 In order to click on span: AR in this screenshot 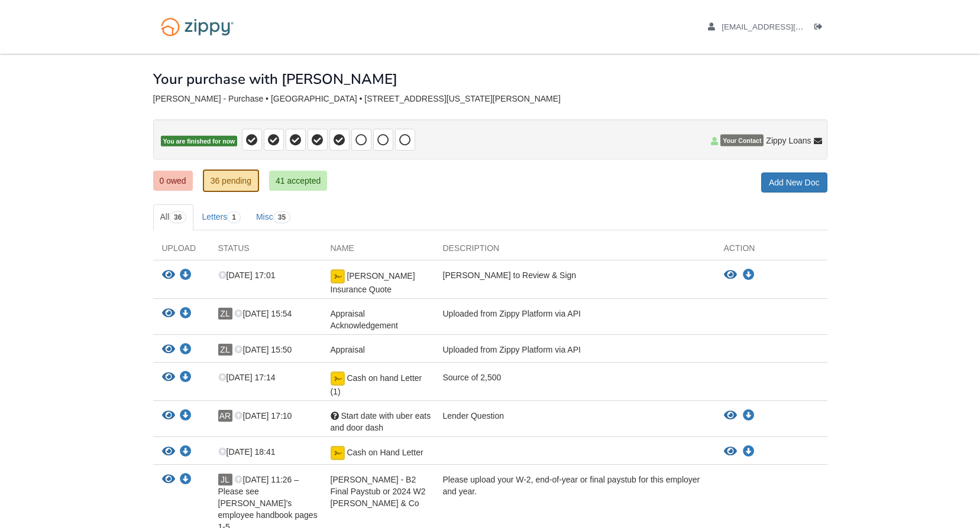, I will do `click(226, 416)`.